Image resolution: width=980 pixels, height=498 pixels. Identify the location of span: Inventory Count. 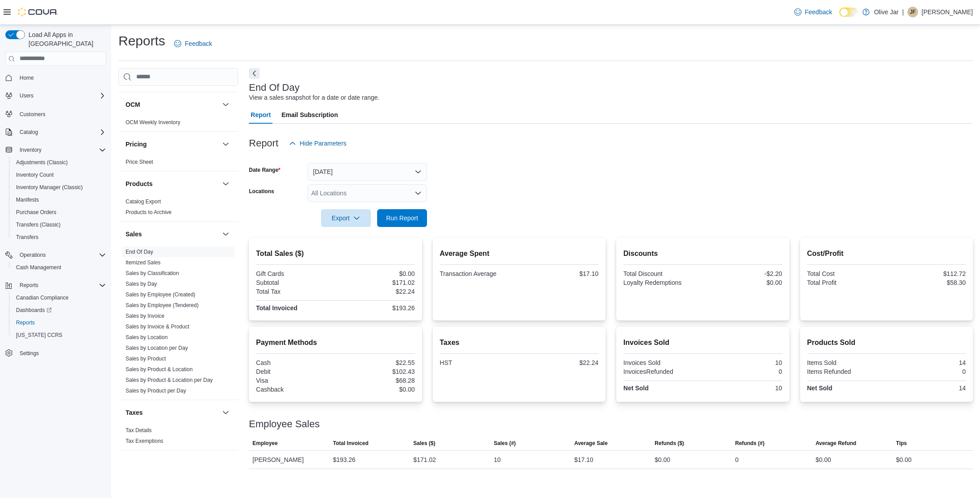
(34, 175).